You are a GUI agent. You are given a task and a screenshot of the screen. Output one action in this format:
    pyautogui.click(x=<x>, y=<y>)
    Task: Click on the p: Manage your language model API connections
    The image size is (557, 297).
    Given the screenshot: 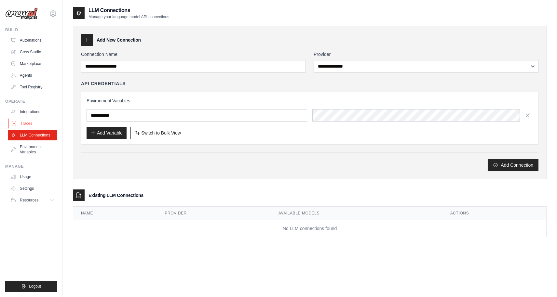 What is the action you would take?
    pyautogui.click(x=129, y=17)
    